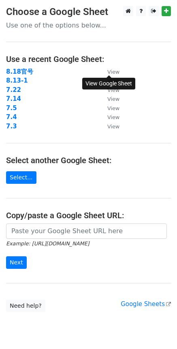 This screenshot has height=349, width=177. I want to click on a: 8.18官号, so click(19, 72).